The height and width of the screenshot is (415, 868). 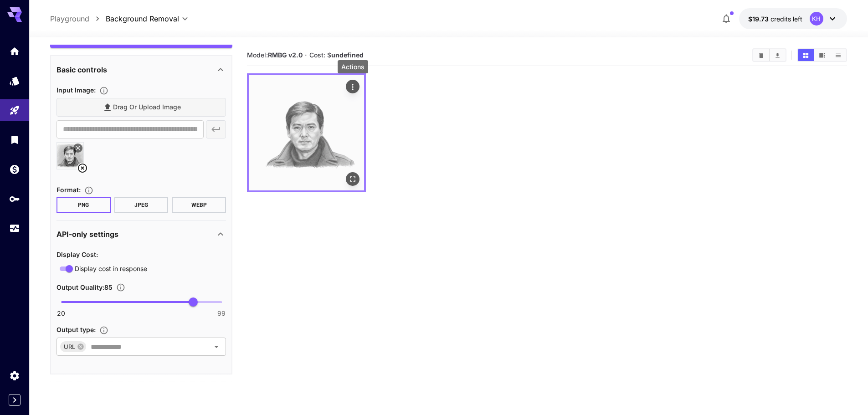 I want to click on span: URL, so click(x=69, y=346).